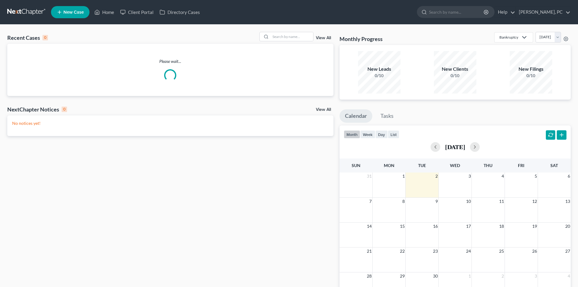 The height and width of the screenshot is (287, 578). I want to click on a: Client Portal, so click(137, 12).